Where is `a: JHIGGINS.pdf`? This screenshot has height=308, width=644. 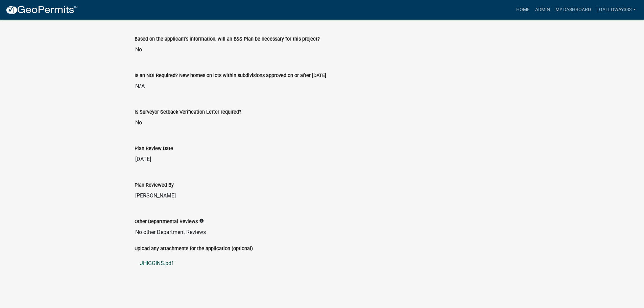 a: JHIGGINS.pdf is located at coordinates (322, 263).